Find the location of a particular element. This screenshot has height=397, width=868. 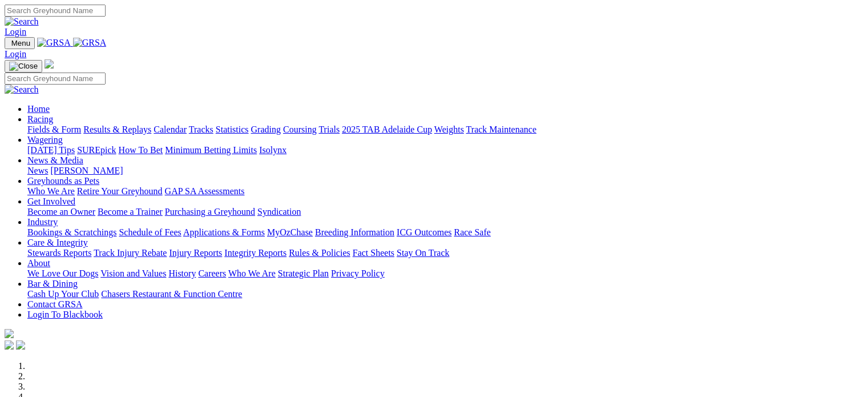

a: Integrity Reports is located at coordinates (255, 252).